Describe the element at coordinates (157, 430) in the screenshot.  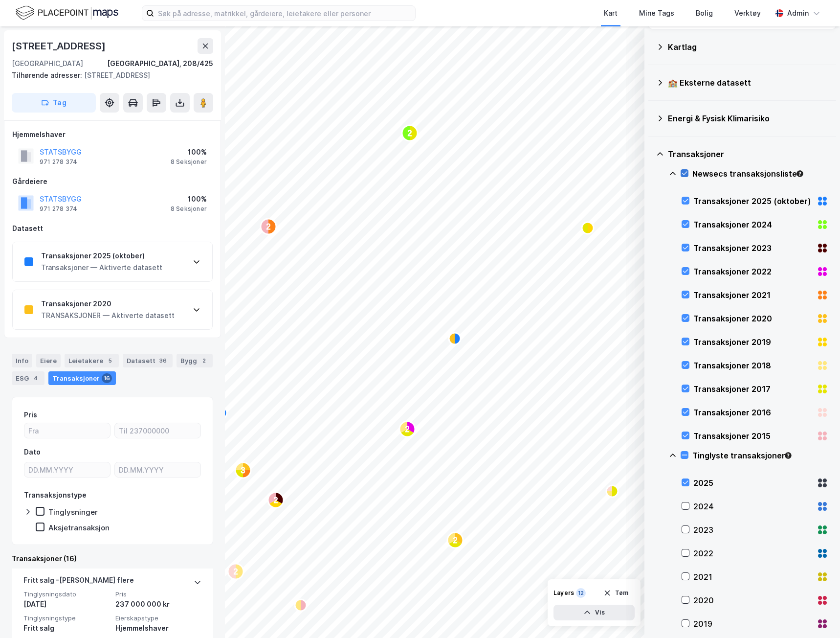
I see `input: Til 237000000` at that location.